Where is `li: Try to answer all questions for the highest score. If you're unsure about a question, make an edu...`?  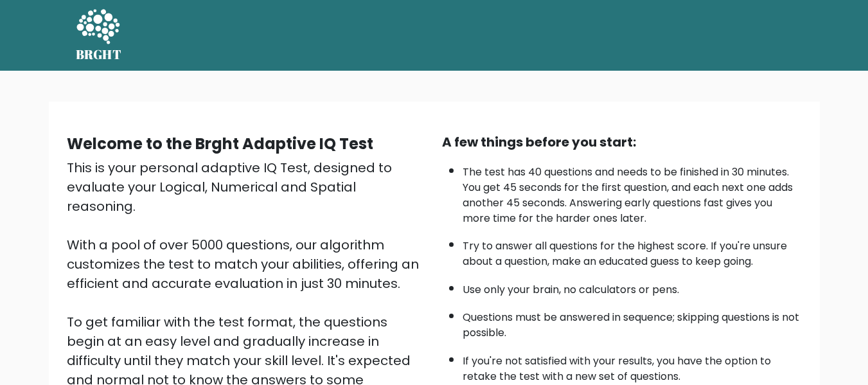 li: Try to answer all questions for the highest score. If you're unsure about a question, make an edu... is located at coordinates (632, 251).